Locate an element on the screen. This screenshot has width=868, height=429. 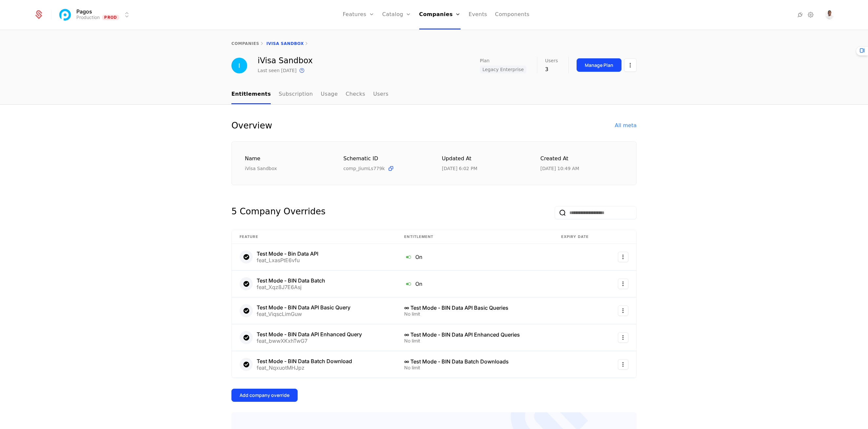
div: feat_Xqz8J7E6Asj is located at coordinates (291, 287).